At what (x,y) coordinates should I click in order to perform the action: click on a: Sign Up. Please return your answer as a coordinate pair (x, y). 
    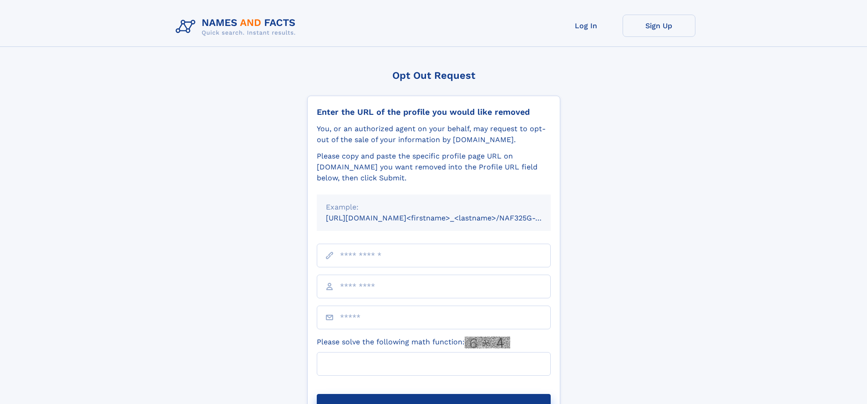
    Looking at the image, I should click on (659, 25).